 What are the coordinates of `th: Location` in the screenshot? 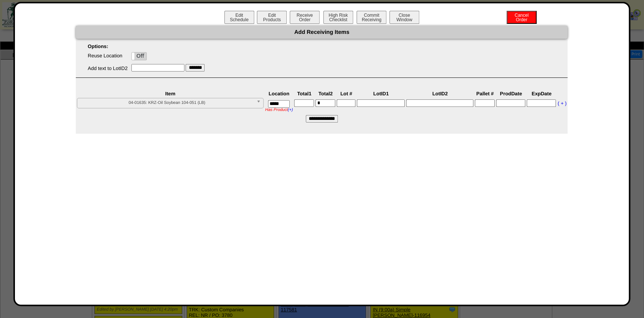 It's located at (279, 94).